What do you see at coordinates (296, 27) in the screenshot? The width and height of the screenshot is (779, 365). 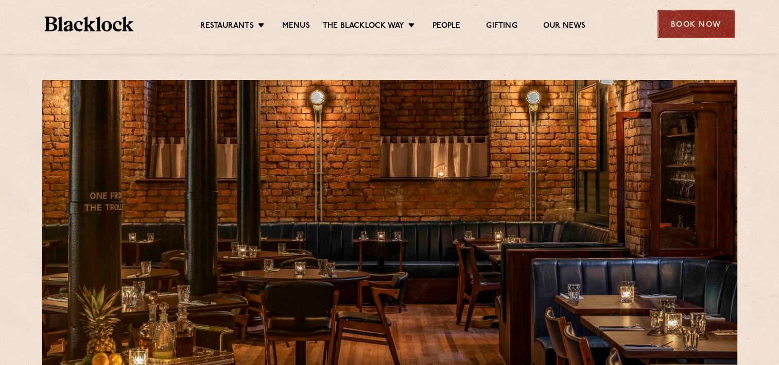 I see `a: Menus` at bounding box center [296, 27].